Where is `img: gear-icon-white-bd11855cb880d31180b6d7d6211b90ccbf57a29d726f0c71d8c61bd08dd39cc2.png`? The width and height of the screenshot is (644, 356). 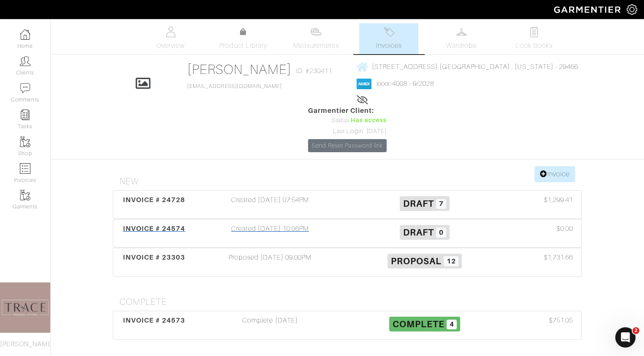
img: gear-icon-white-bd11855cb880d31180b6d7d6211b90ccbf57a29d726f0c71d8c61bd08dd39cc2.png is located at coordinates (631, 9).